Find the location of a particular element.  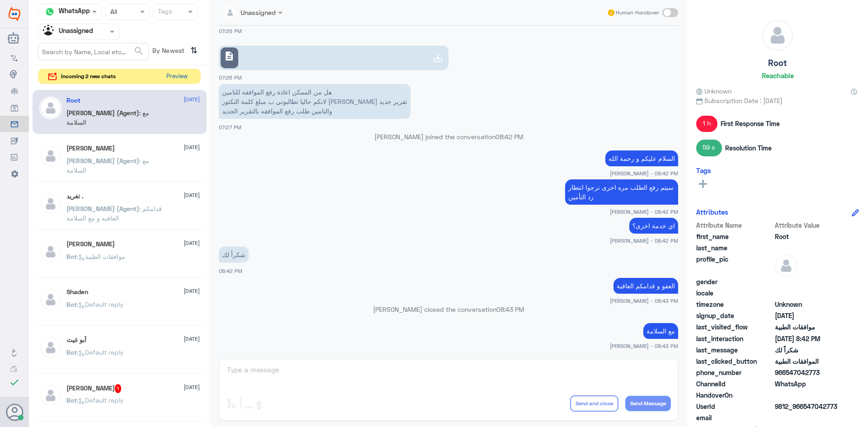

p: 18/8/2025, 7:27 PM is located at coordinates (314, 102).